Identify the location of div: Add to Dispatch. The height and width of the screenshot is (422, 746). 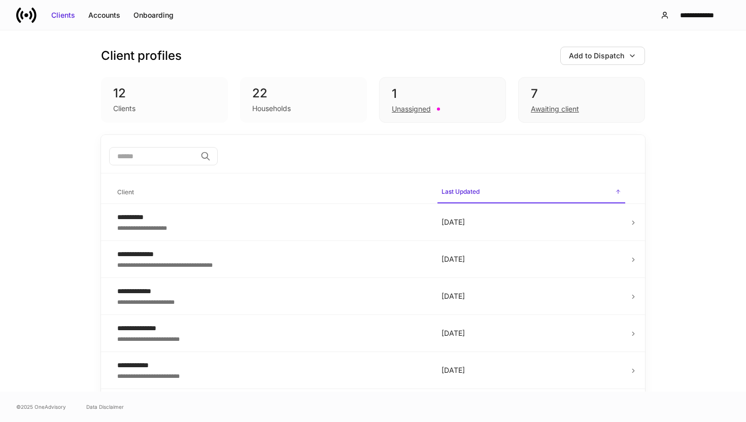
(596, 56).